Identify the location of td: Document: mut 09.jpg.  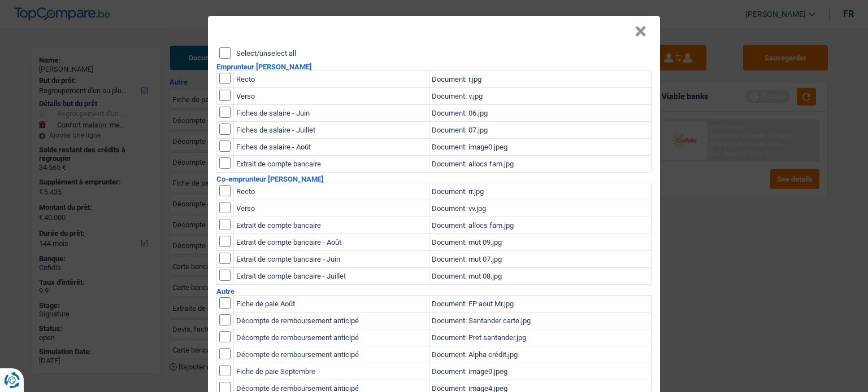
(540, 243).